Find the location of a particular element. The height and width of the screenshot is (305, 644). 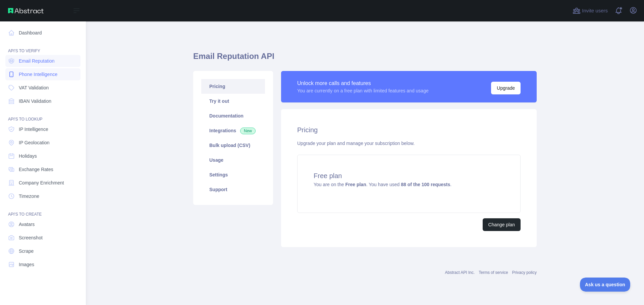

a: IBAN Validation is located at coordinates (43, 101).